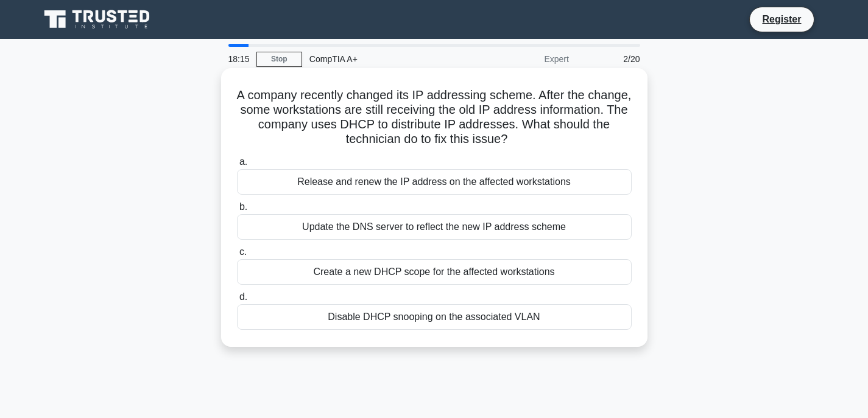 Image resolution: width=868 pixels, height=418 pixels. Describe the element at coordinates (385, 59) in the screenshot. I see `div: CompTIA A+` at that location.